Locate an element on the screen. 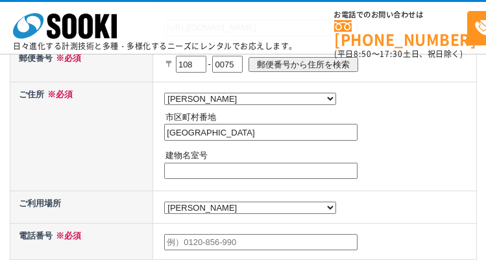 The image size is (486, 271). span: お電話でのお問い合わせは is located at coordinates (400, 15).